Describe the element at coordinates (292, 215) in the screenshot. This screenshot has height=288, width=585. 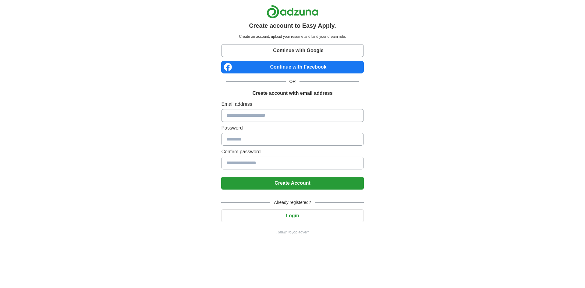
I see `a: Login` at that location.